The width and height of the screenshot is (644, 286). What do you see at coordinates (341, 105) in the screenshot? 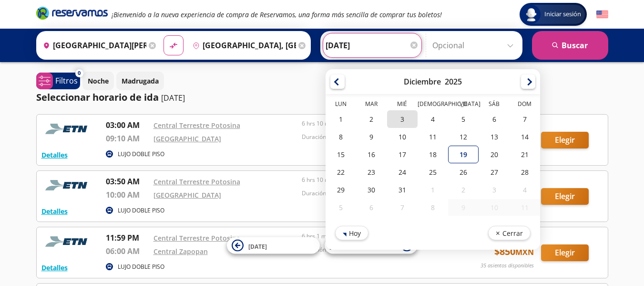
I see `th: Lunes` at bounding box center [341, 105].